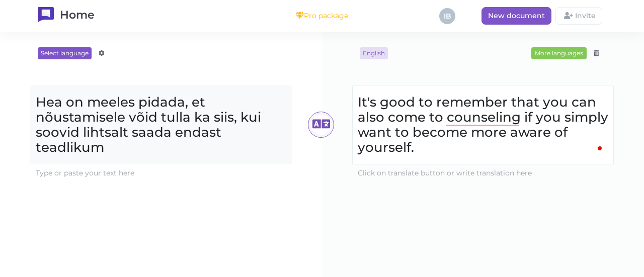 Image resolution: width=644 pixels, height=277 pixels. Describe the element at coordinates (374, 53) in the screenshot. I see `span: English` at that location.